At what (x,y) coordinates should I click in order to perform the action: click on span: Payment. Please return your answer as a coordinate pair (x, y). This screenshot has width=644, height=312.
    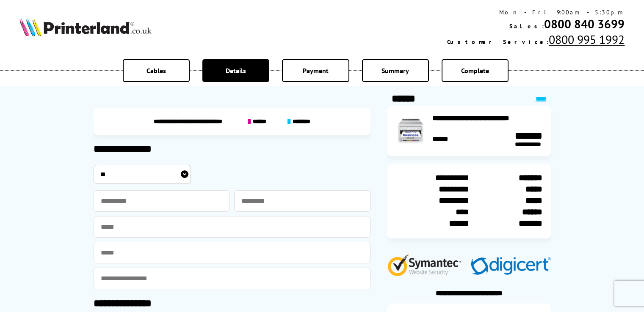
    Looking at the image, I should click on (315, 71).